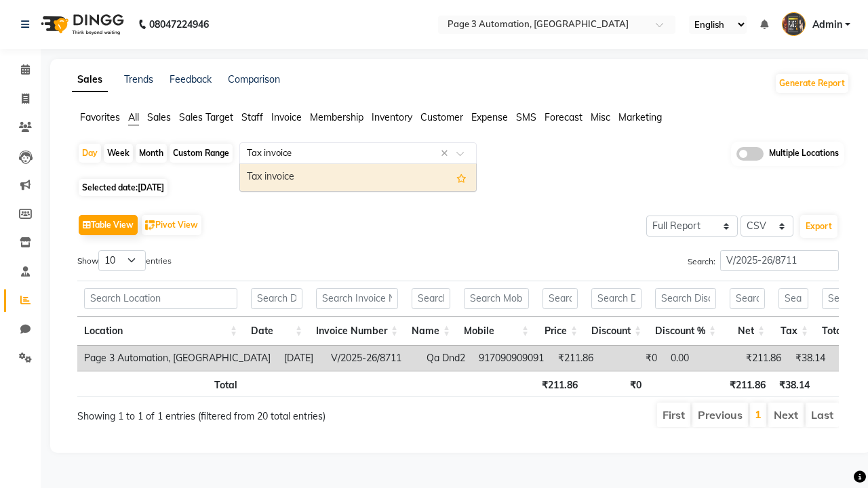 This screenshot has width=868, height=488. Describe the element at coordinates (758, 415) in the screenshot. I see `a: 1` at that location.